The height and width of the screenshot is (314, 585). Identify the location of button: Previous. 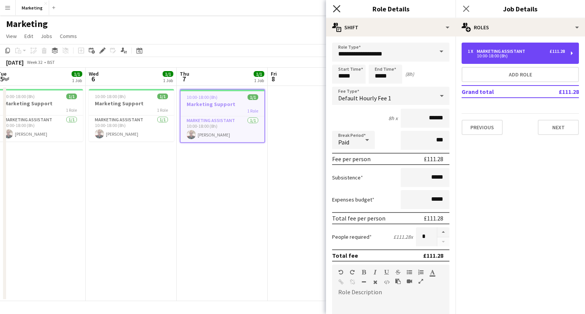
(482, 127).